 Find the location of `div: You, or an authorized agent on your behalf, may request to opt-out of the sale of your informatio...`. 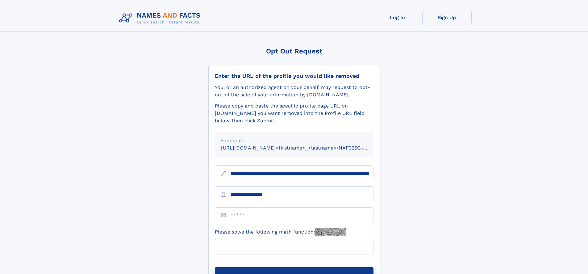

div: You, or an authorized agent on your behalf, may request to opt-out of the sale of your informatio... is located at coordinates (294, 91).